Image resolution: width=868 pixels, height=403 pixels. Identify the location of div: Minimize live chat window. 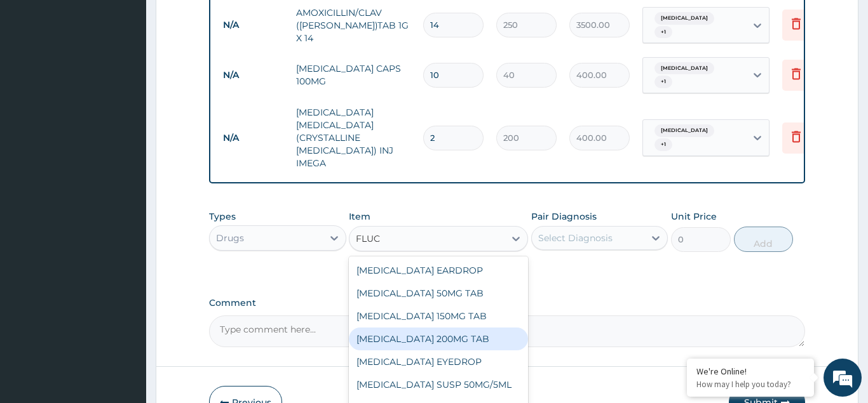
(224, 22).